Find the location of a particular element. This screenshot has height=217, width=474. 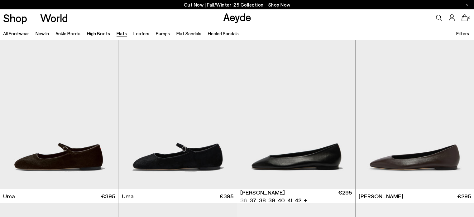

a: Ellie Almond-Toe Flats is located at coordinates (415, 114).